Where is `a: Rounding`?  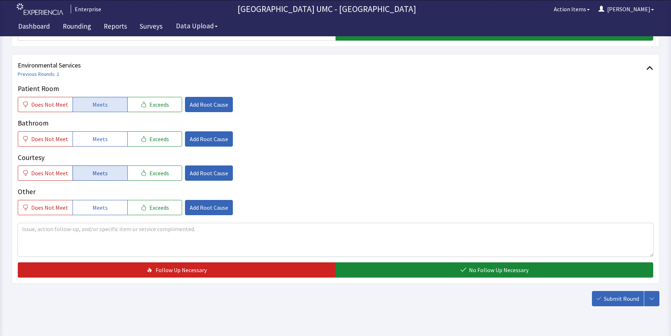
a: Rounding is located at coordinates (77, 27).